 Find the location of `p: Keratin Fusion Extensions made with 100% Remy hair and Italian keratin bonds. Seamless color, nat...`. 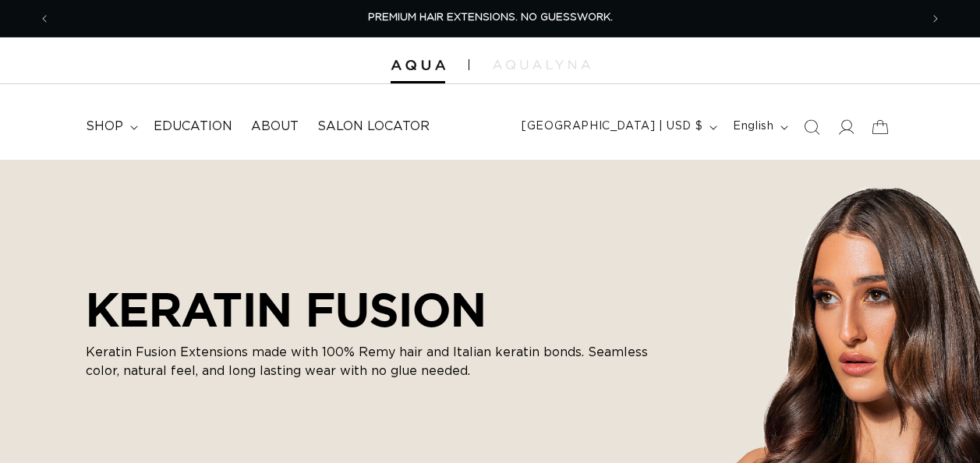

p: Keratin Fusion Extensions made with 100% Remy hair and Italian keratin bonds. Seamless color, nat... is located at coordinates (382, 361).